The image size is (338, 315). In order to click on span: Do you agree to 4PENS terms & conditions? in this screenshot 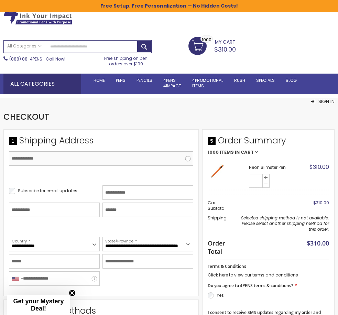, I will do `click(250, 285)`.